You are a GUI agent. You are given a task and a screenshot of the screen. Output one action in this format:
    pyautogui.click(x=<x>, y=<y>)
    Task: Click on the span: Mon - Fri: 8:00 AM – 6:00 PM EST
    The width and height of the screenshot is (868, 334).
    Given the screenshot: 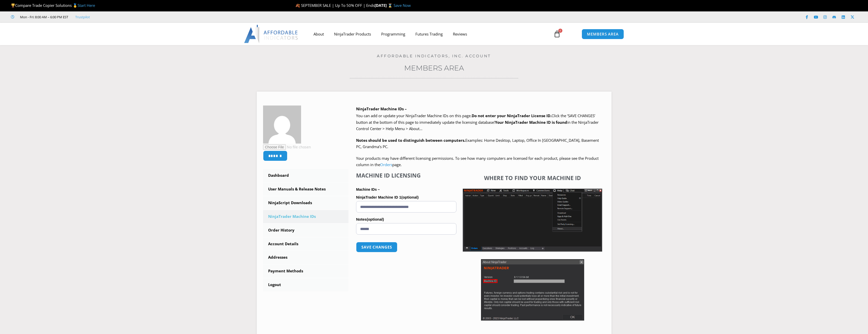 What is the action you would take?
    pyautogui.click(x=43, y=17)
    